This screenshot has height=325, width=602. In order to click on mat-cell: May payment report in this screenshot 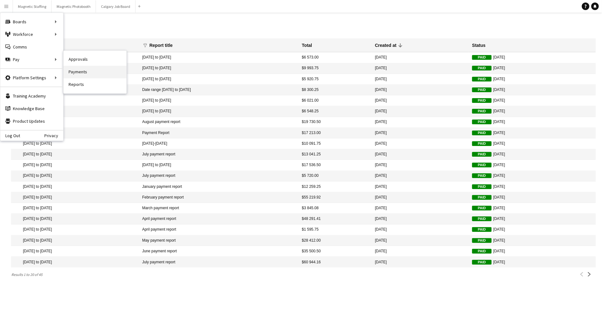, I will do `click(219, 241)`.